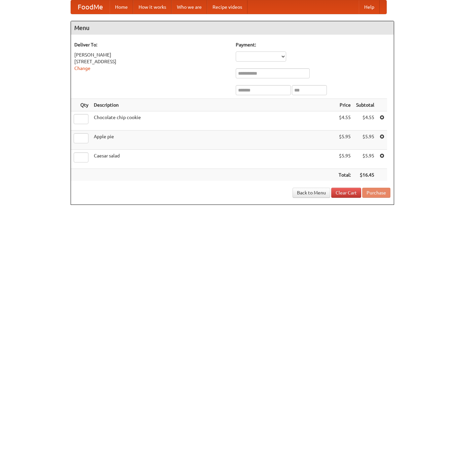 The height and width of the screenshot is (476, 457). Describe the element at coordinates (121, 7) in the screenshot. I see `a: Home` at that location.